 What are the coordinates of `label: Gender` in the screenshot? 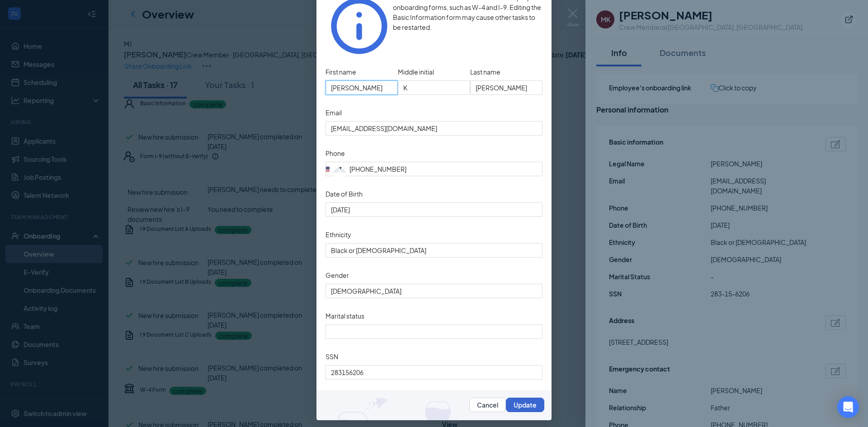 It's located at (337, 275).